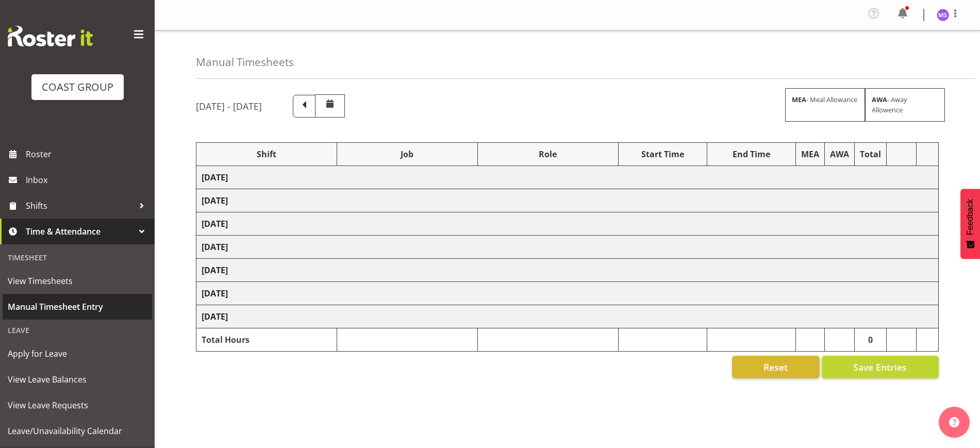 This screenshot has width=980, height=448. I want to click on button: Reset, so click(776, 367).